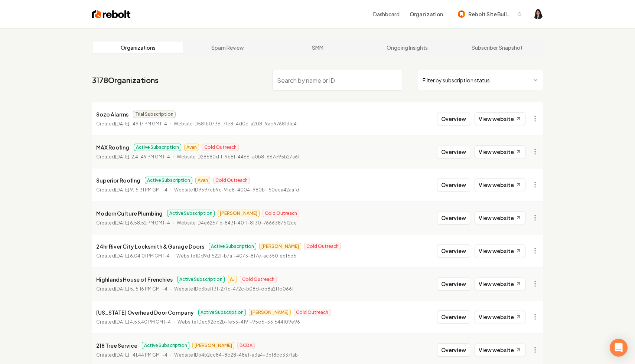  What do you see at coordinates (426, 14) in the screenshot?
I see `button: Organization` at bounding box center [426, 14].